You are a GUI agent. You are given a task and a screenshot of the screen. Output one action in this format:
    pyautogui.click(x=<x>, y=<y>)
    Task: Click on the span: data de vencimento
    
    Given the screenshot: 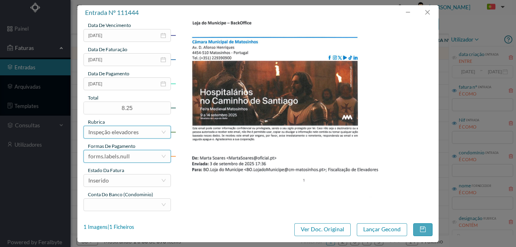 What is the action you would take?
    pyautogui.click(x=109, y=25)
    